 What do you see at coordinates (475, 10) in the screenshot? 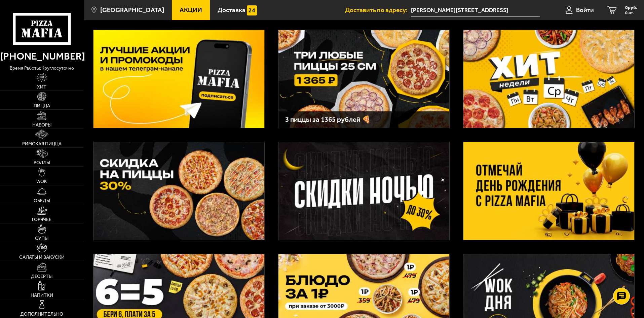
I see `span: Пушкин, Октябрьский бульвар, 22А, подъезд 1` at bounding box center [475, 10].